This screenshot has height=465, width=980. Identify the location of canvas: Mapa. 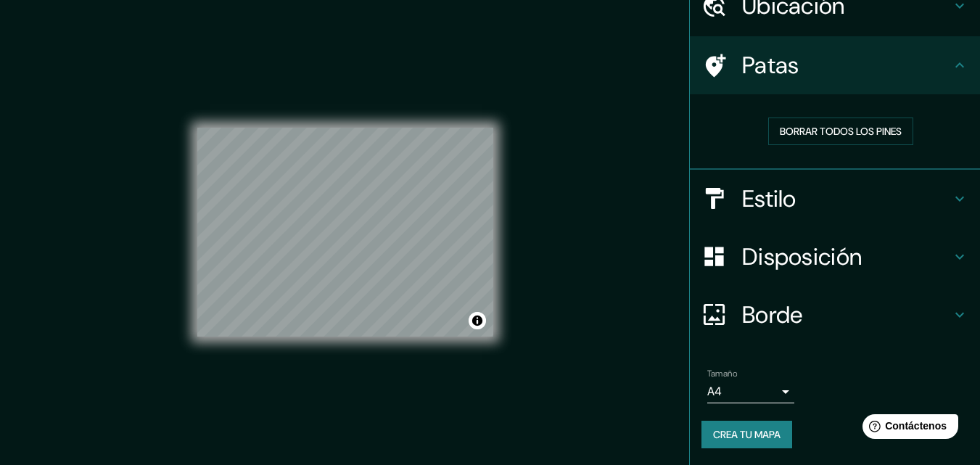
(345, 232).